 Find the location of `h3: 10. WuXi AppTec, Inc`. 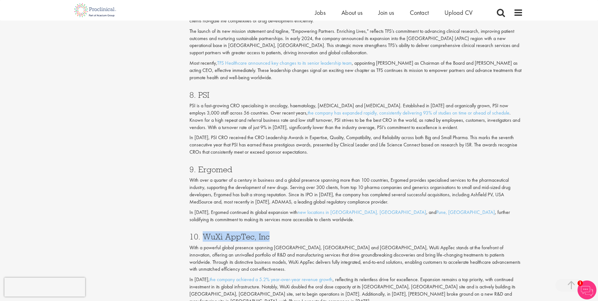

h3: 10. WuXi AppTec, Inc is located at coordinates (356, 237).